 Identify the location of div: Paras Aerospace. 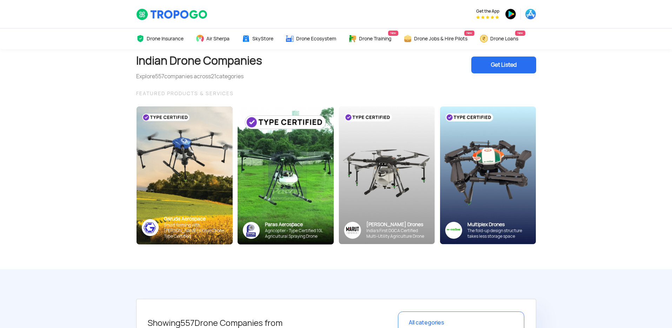
(297, 224).